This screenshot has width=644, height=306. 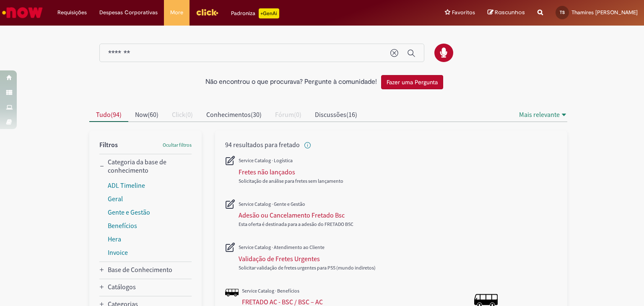 I want to click on span: More, so click(x=176, y=13).